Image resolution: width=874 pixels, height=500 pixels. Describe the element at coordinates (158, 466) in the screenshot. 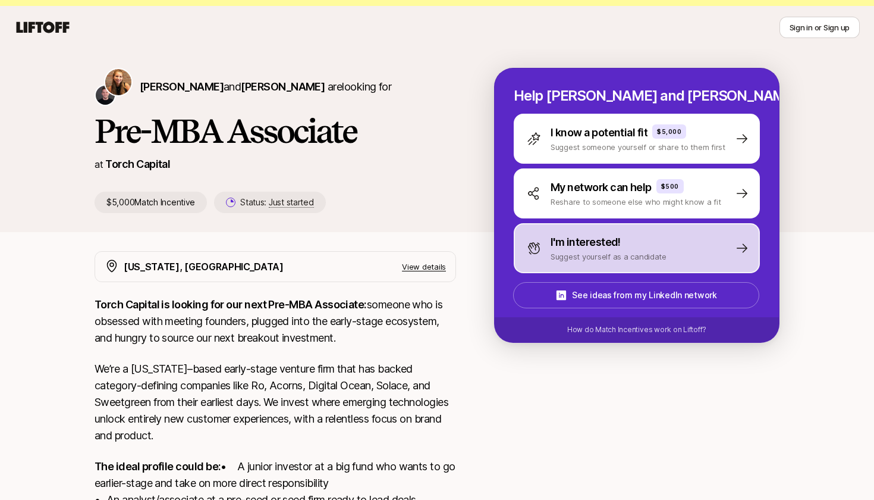

I see `strong: The ideal profile could be:` at that location.